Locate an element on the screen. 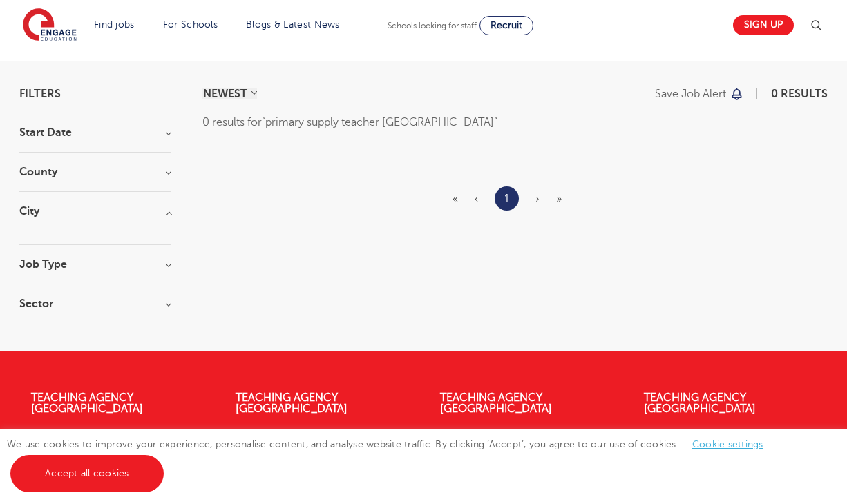  span: 0 results is located at coordinates (799, 94).